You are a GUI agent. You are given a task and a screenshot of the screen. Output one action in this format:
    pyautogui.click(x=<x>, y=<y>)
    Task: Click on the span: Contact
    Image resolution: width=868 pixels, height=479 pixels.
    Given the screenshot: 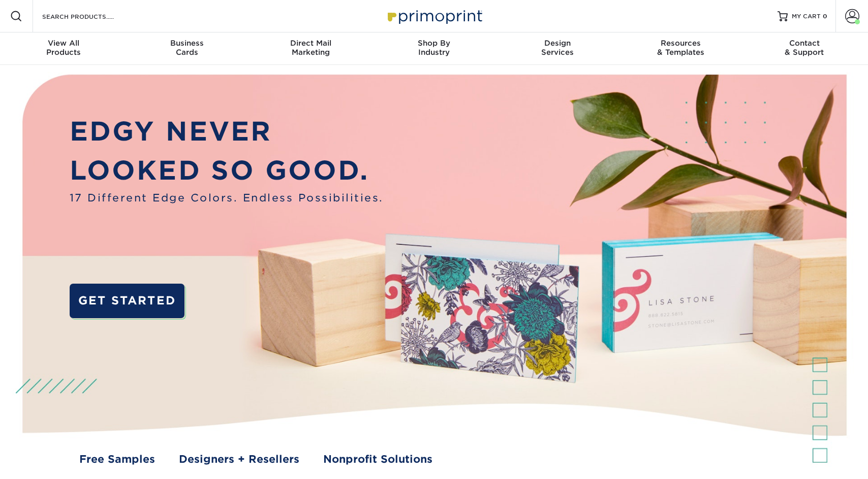 What is the action you would take?
    pyautogui.click(x=804, y=43)
    